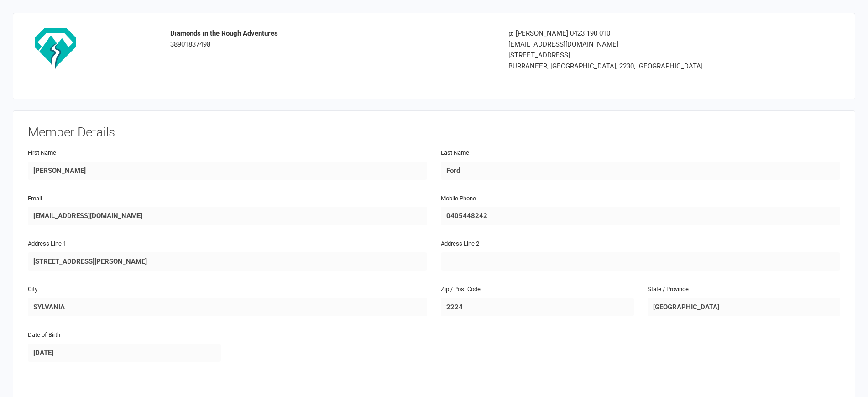  I want to click on label: City, so click(32, 289).